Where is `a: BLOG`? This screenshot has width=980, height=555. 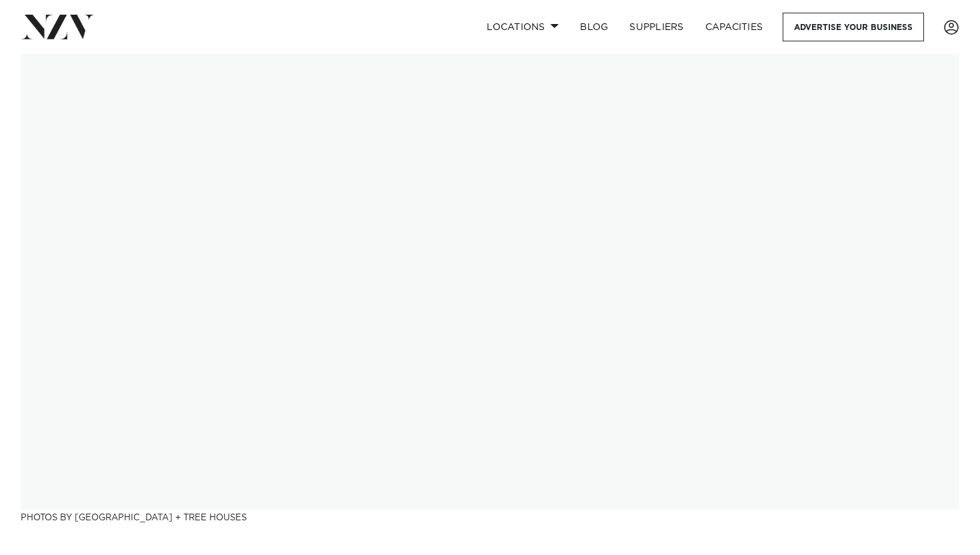
a: BLOG is located at coordinates (594, 26).